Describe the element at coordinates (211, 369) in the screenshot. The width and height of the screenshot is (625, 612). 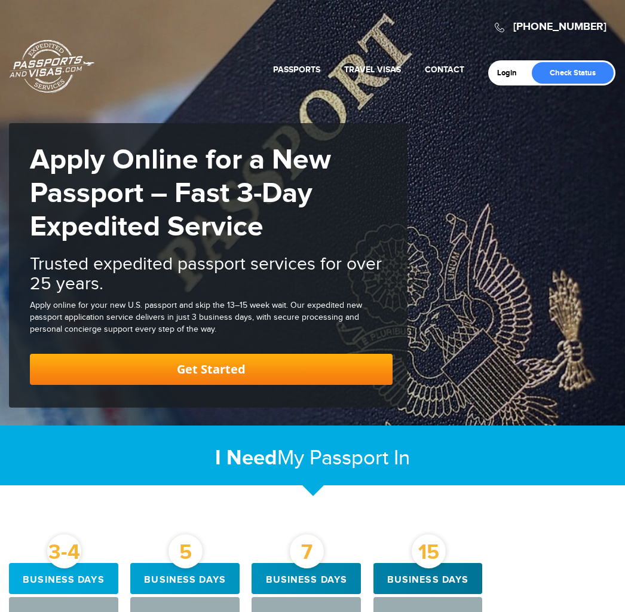
I see `a: Get Started` at that location.